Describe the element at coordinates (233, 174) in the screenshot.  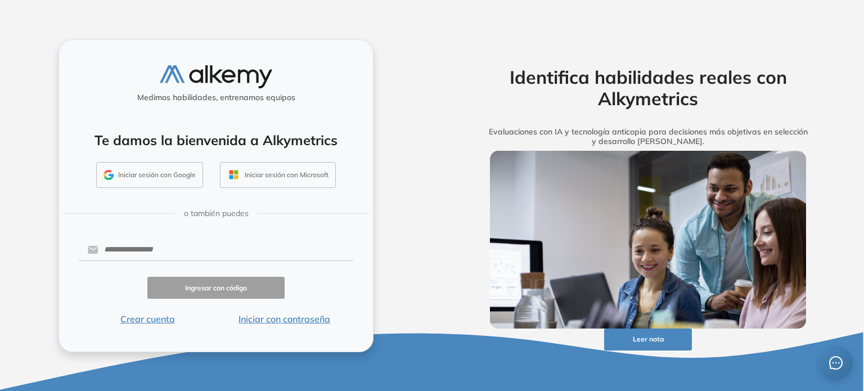
I see `img: OUTLOOK_ICON` at that location.